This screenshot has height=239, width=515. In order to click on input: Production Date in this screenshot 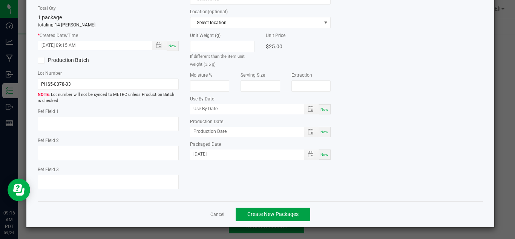, I will do `click(243, 131)`.